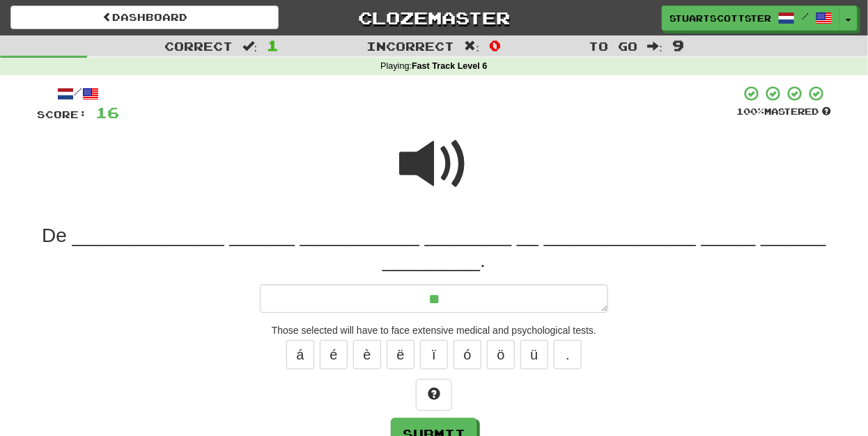 This screenshot has height=436, width=868. Describe the element at coordinates (614, 46) in the screenshot. I see `span: To go` at that location.